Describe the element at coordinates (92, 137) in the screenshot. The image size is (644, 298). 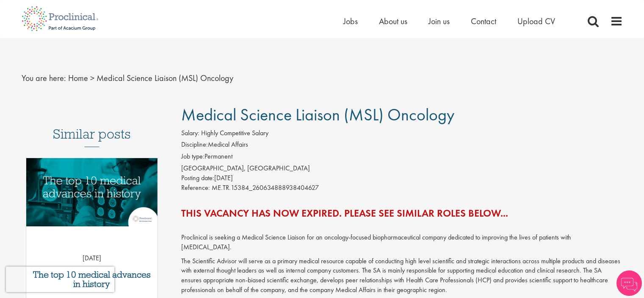
I see `h3: Similar posts` at that location.